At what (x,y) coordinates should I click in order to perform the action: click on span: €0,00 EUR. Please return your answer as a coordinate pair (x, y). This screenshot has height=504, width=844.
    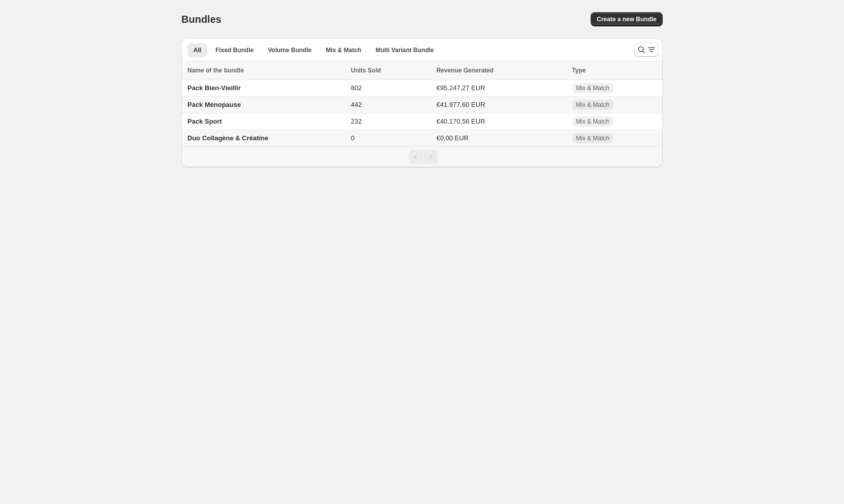
    Looking at the image, I should click on (452, 138).